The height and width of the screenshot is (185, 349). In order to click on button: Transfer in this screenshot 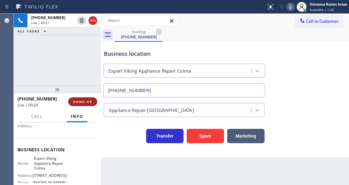, I will do `click(165, 136)`.